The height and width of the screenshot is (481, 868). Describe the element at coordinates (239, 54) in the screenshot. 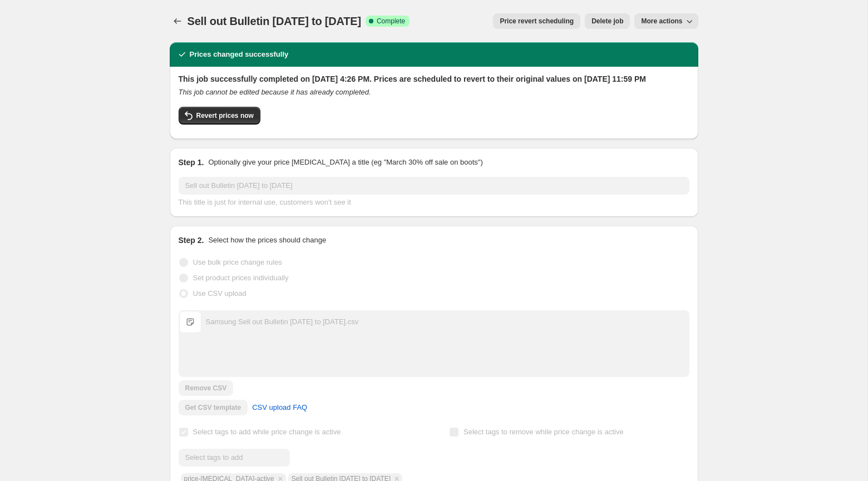

I see `h2: Prices changed successfully` at that location.